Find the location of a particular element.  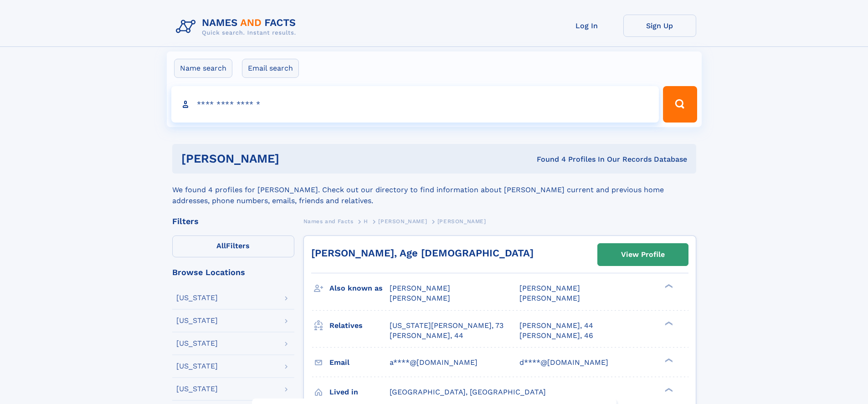

label: Name search is located at coordinates (203, 68).